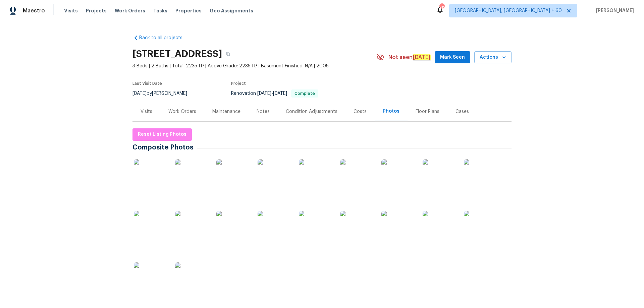  What do you see at coordinates (165, 38) in the screenshot?
I see `a: Back to all projects` at bounding box center [165, 38].